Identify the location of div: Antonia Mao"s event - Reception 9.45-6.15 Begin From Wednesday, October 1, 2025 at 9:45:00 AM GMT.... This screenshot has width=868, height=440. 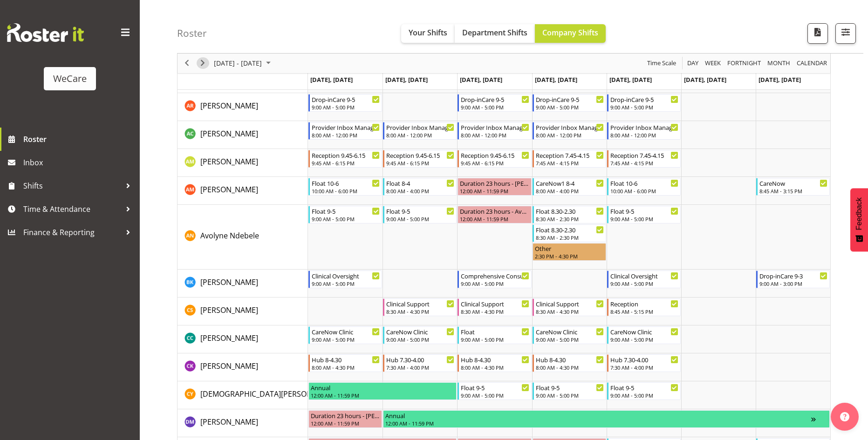
(495, 159).